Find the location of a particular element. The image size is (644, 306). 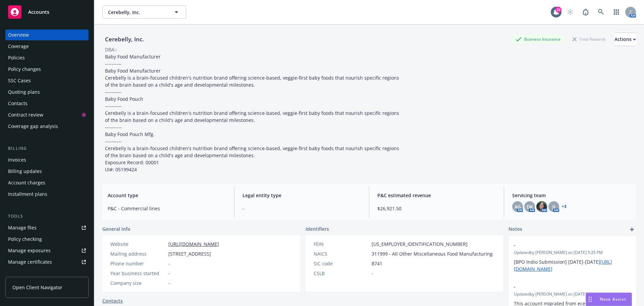

span: Cerebelly, Inc. is located at coordinates (137, 12).